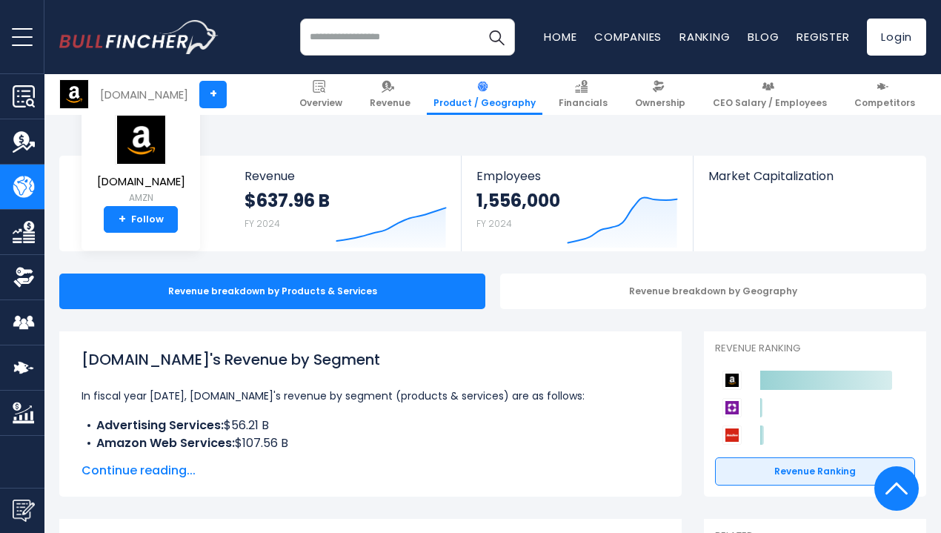 The width and height of the screenshot is (941, 533). I want to click on a: Product / Geography, so click(485, 94).